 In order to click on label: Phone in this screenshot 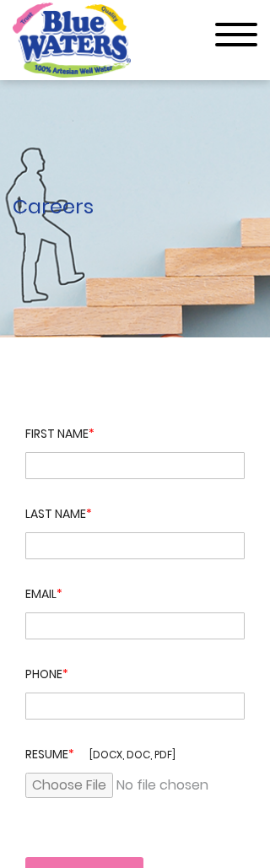, I will do `click(135, 666)`.